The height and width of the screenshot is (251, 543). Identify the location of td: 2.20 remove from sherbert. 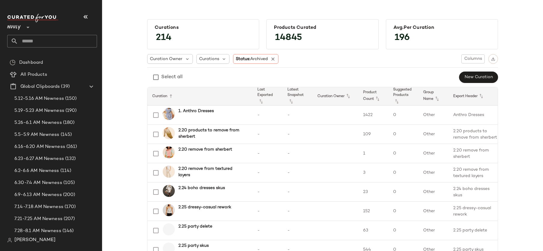
(476, 153).